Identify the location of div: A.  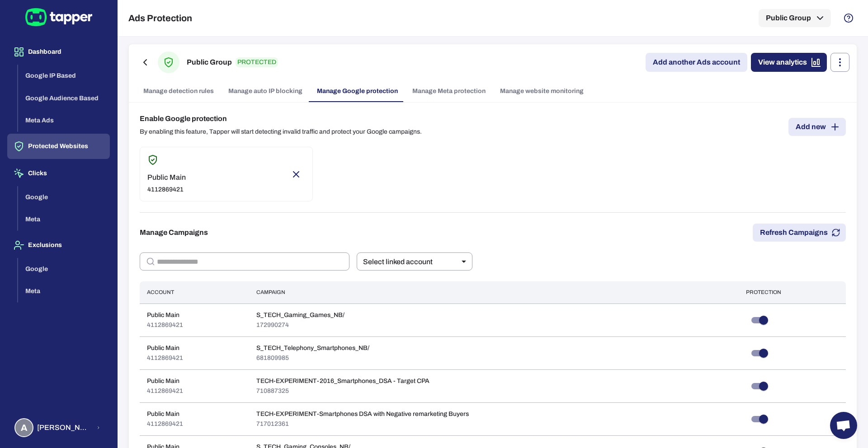
(24, 428).